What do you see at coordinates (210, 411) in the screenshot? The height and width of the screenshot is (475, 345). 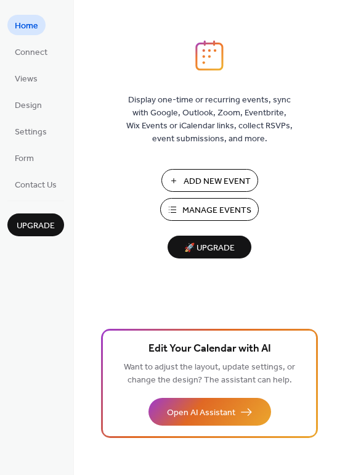 I see `button: Open AI Assistant` at bounding box center [210, 411].